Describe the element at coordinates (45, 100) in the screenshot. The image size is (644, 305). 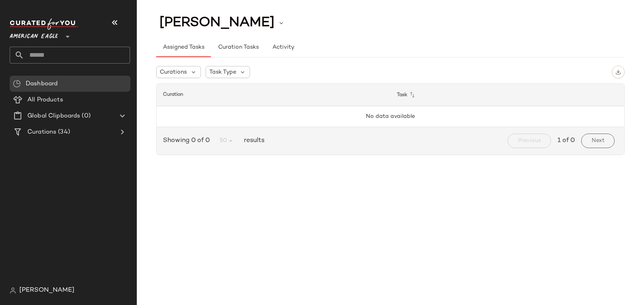
I see `span: All Products` at that location.